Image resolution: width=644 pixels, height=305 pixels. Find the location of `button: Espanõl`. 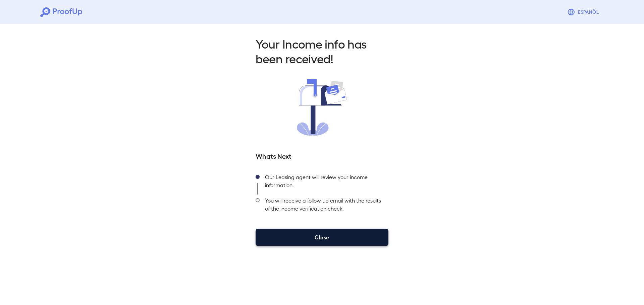

button: Espanõl is located at coordinates (584, 12).